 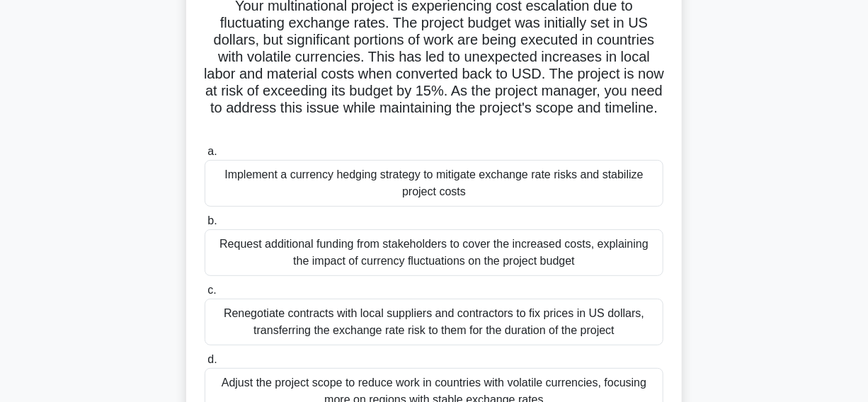 I want to click on span: c., so click(x=212, y=289).